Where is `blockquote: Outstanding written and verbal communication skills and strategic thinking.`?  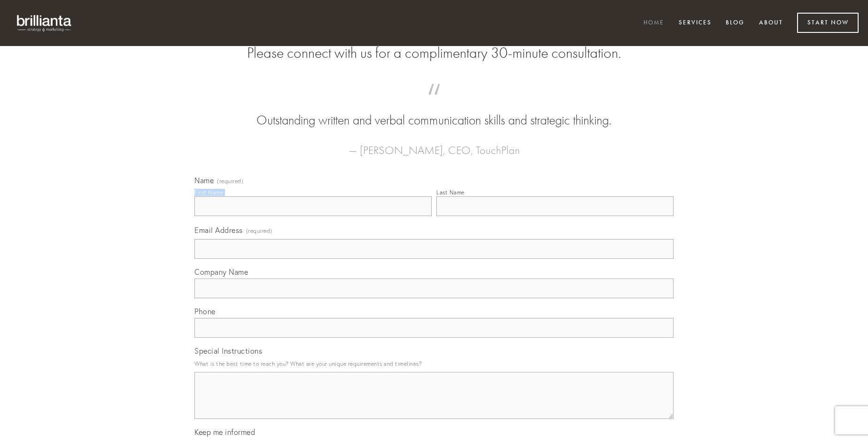 blockquote: Outstanding written and verbal communication skills and strategic thinking. is located at coordinates (434, 111).